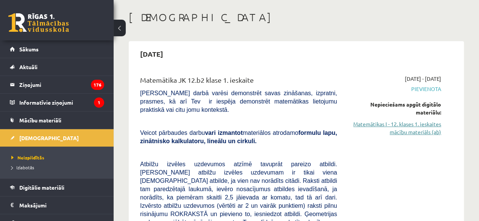 The image size is (479, 221). What do you see at coordinates (39, 23) in the screenshot?
I see `a: Rīgas 1. Tālmācības vidusskola` at bounding box center [39, 23].